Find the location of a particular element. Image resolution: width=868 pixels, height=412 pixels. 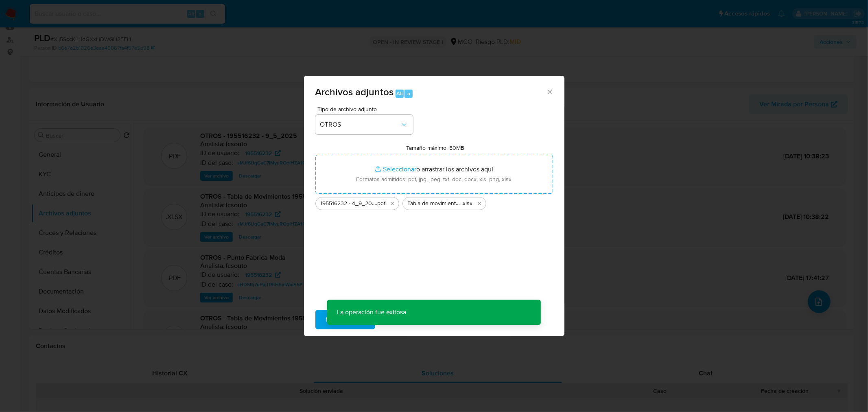

p: La operación fue exitosa is located at coordinates (371, 312).